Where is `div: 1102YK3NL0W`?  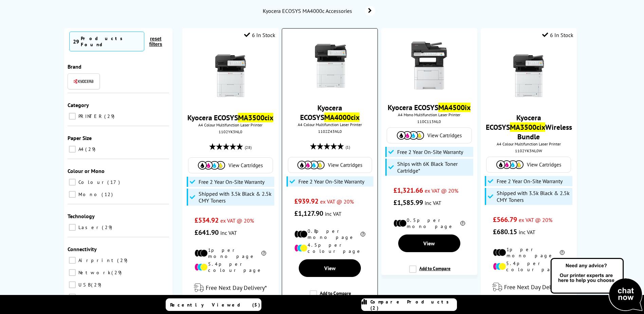 div: 1102YK3NL0W is located at coordinates (529, 150).